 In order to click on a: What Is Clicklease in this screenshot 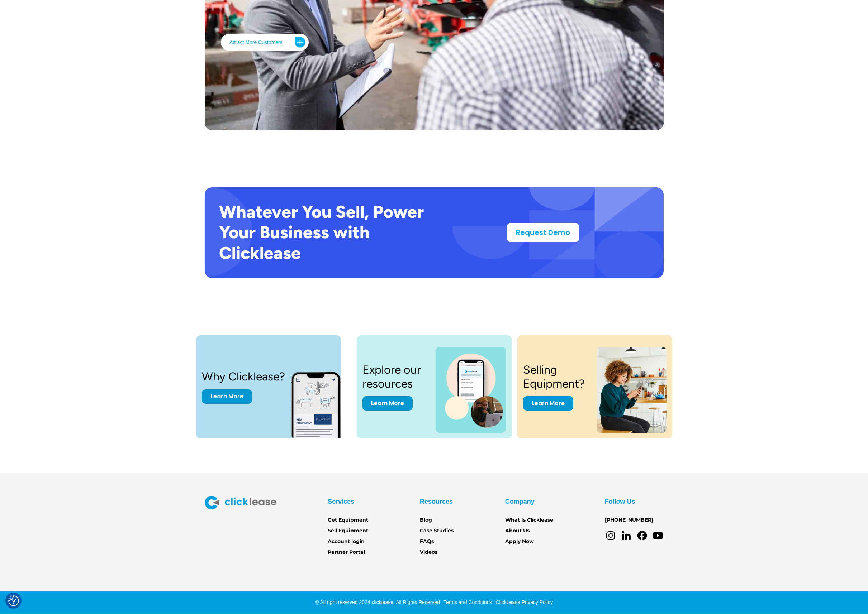, I will do `click(529, 520)`.